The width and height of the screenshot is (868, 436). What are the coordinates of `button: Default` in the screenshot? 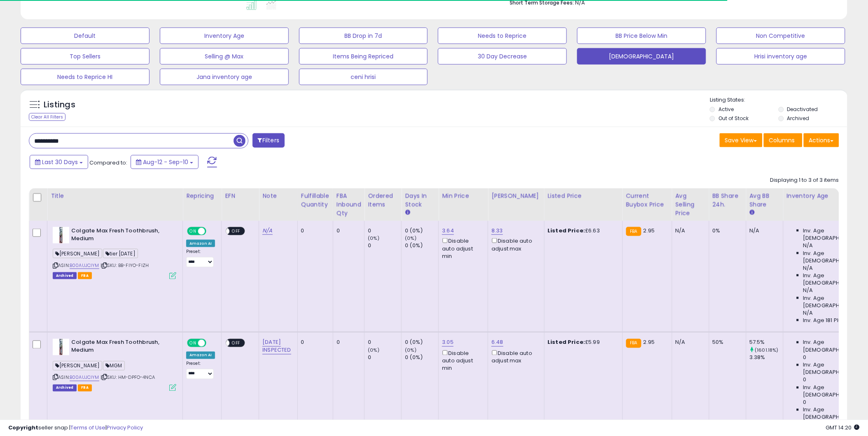 It's located at (85, 36).